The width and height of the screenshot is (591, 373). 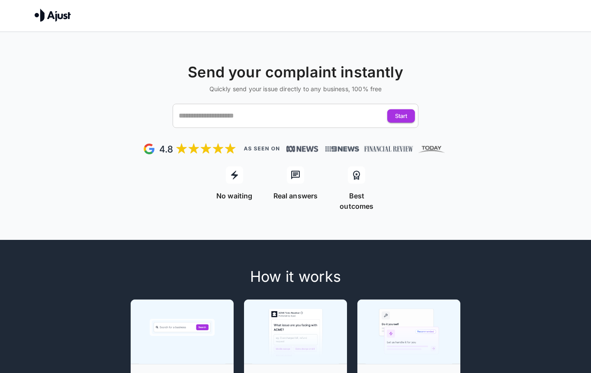 What do you see at coordinates (295, 89) in the screenshot?
I see `h6: Quickly send your issue directly to any business, 100% free` at bounding box center [295, 89].